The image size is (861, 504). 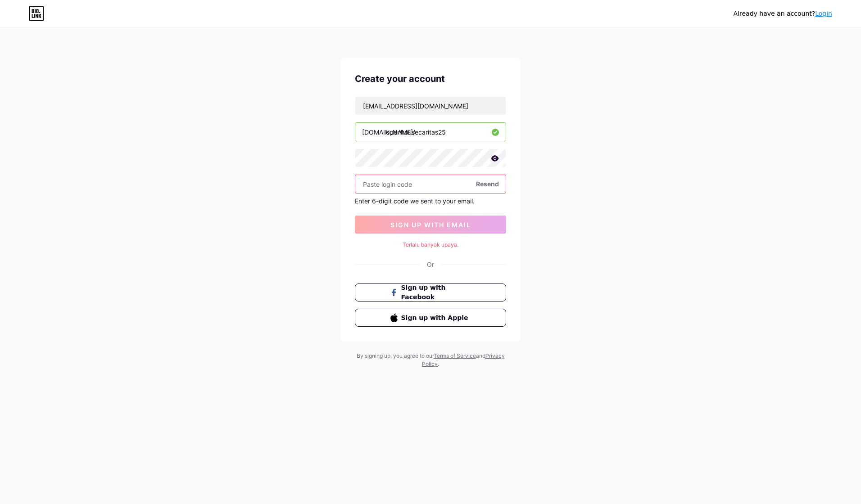 What do you see at coordinates (455, 355) in the screenshot?
I see `a: Terms of Service` at bounding box center [455, 355].